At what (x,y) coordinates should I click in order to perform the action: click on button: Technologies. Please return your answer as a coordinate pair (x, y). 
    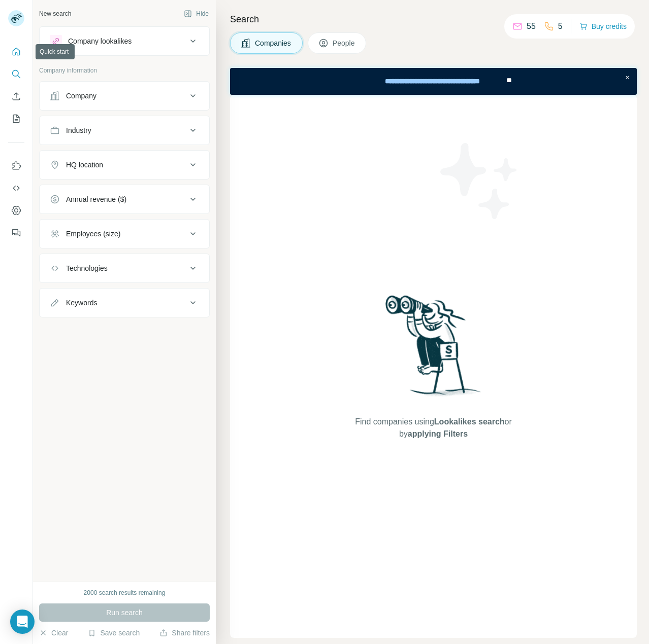
    Looking at the image, I should click on (124, 268).